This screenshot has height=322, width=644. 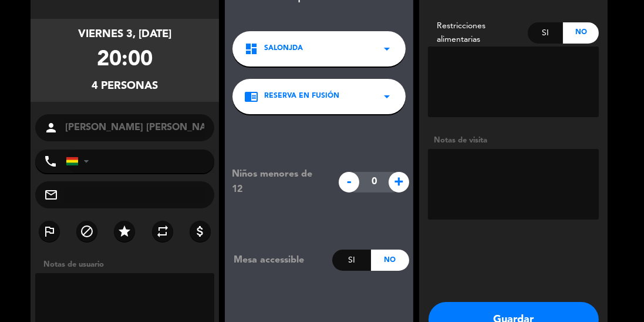 I want to click on span: Reserva en Fusión, so click(x=302, y=96).